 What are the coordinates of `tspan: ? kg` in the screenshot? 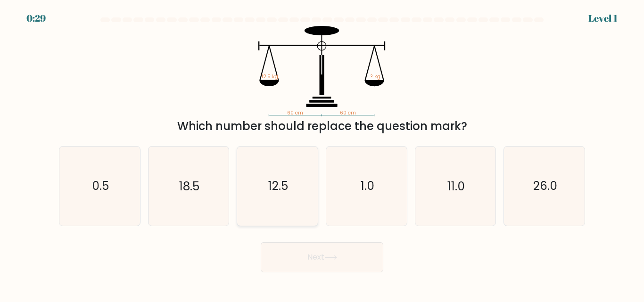 It's located at (375, 77).